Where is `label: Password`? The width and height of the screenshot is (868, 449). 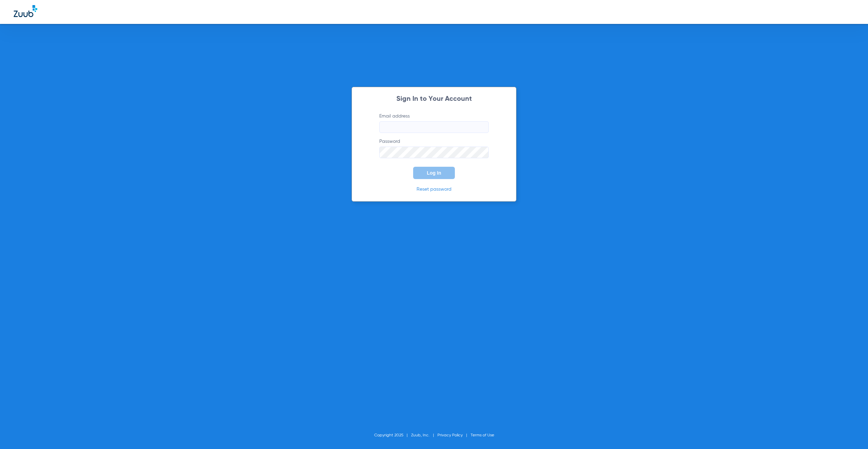
label: Password is located at coordinates (434, 148).